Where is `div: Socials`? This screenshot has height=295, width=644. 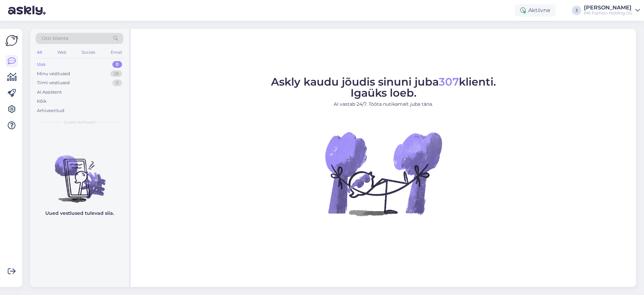 div: Socials is located at coordinates (88, 53).